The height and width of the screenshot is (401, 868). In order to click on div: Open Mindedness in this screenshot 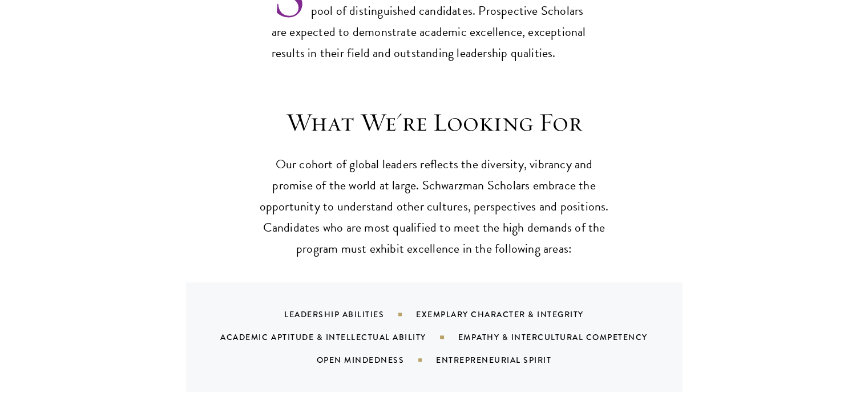, I will do `click(377, 360)`.